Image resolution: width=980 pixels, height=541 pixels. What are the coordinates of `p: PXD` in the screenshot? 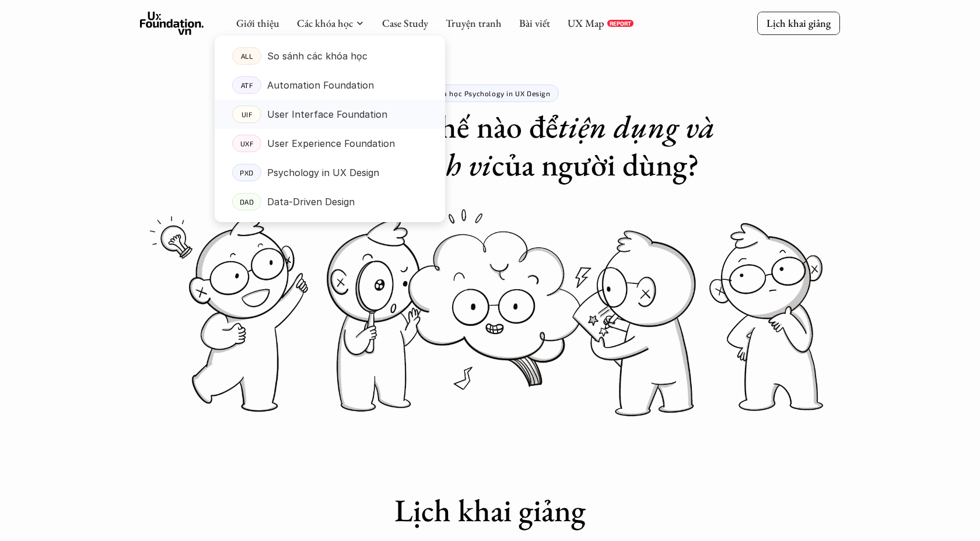 It's located at (247, 173).